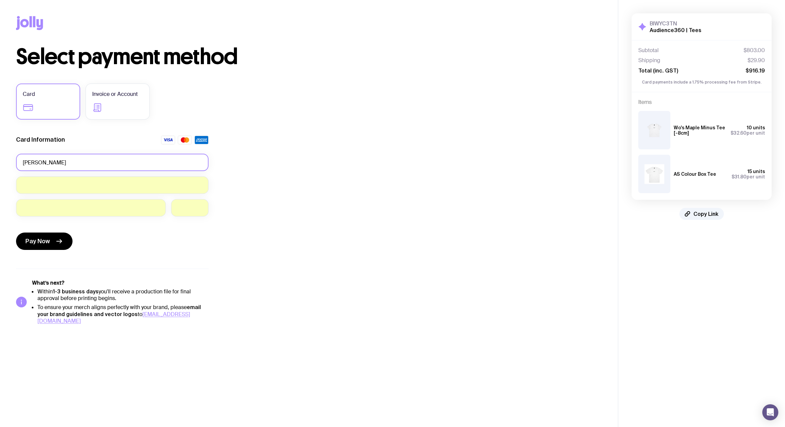 Image resolution: width=785 pixels, height=427 pixels. What do you see at coordinates (29, 94) in the screenshot?
I see `span: Card` at bounding box center [29, 94].